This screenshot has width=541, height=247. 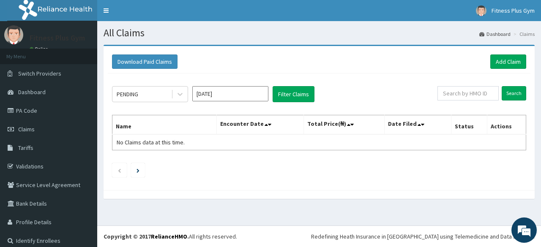 What do you see at coordinates (32, 92) in the screenshot?
I see `span: Dashboard` at bounding box center [32, 92].